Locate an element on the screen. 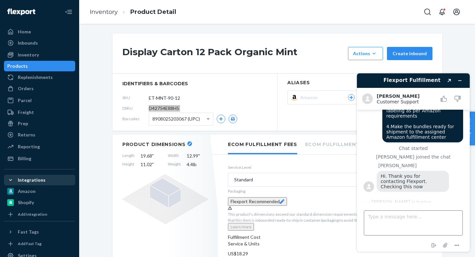  span: Length is located at coordinates (128, 156).